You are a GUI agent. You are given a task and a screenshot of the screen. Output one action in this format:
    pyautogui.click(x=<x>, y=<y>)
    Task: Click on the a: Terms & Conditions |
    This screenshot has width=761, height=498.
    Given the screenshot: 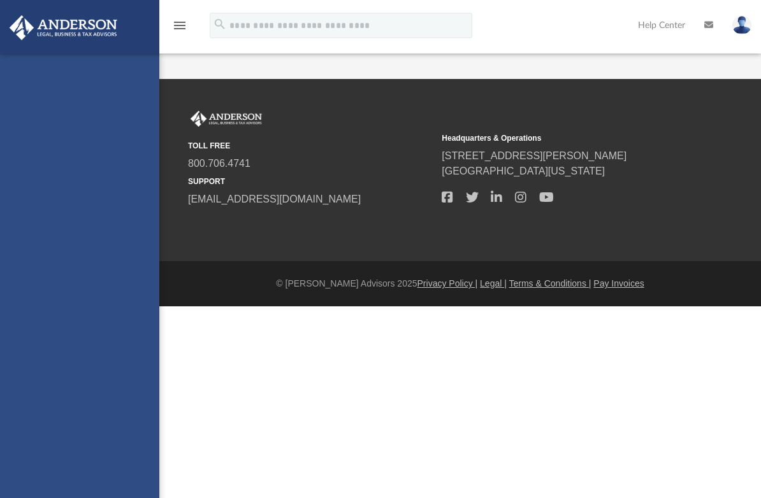 What is the action you would take?
    pyautogui.click(x=550, y=284)
    